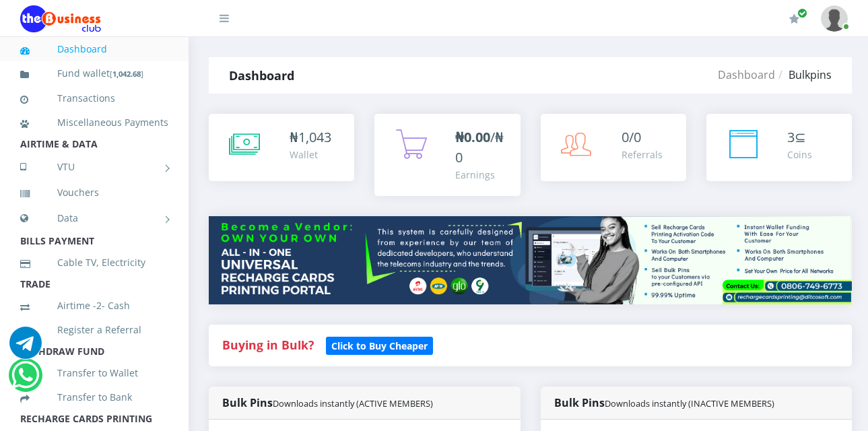 Image resolution: width=868 pixels, height=431 pixels. I want to click on strong: Buying in Bulk?, so click(268, 345).